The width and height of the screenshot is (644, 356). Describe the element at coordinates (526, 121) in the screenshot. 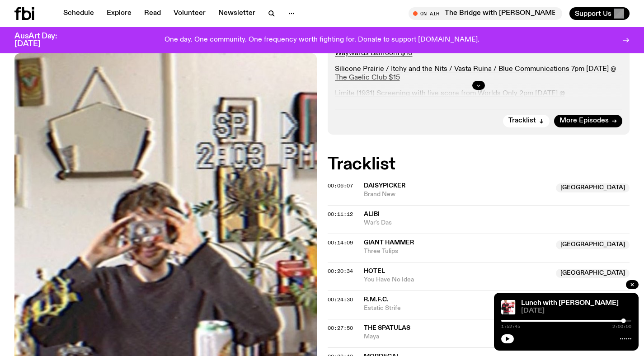

I see `button: Tracklist` at that location.